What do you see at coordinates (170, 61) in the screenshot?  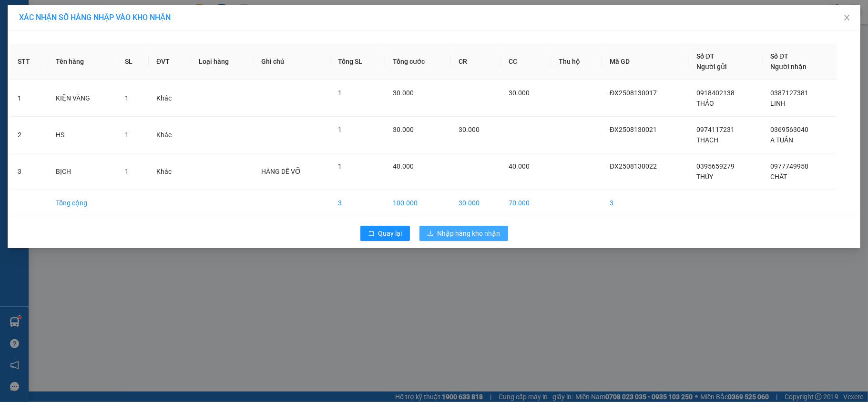 I see `th: ĐVT` at bounding box center [170, 61].